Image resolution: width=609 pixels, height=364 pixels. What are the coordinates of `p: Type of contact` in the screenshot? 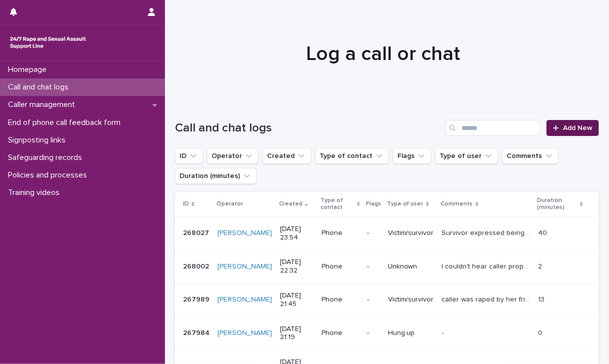 It's located at (338, 204).